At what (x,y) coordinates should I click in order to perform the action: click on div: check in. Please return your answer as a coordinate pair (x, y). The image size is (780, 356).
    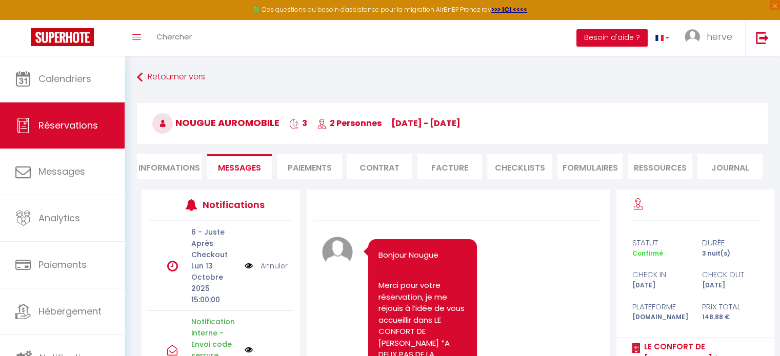
    Looking at the image, I should click on (660, 275).